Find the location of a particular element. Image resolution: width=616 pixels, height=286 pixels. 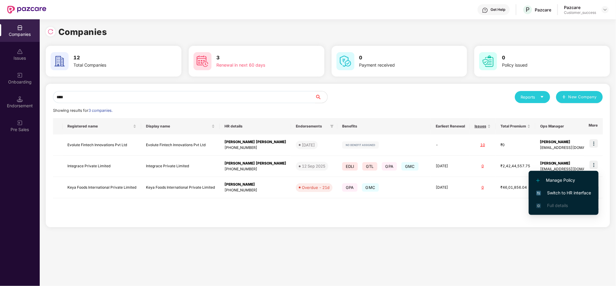

span: Endorsements is located at coordinates (312, 126).